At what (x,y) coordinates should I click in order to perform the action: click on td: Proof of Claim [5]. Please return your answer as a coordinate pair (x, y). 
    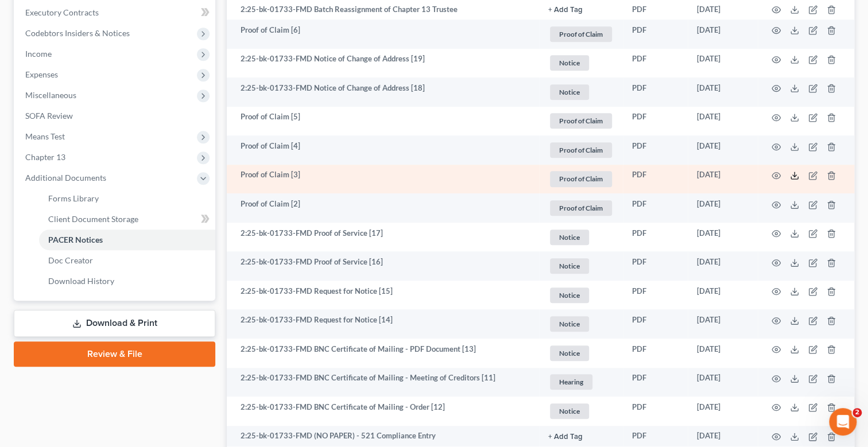
    Looking at the image, I should click on (383, 121).